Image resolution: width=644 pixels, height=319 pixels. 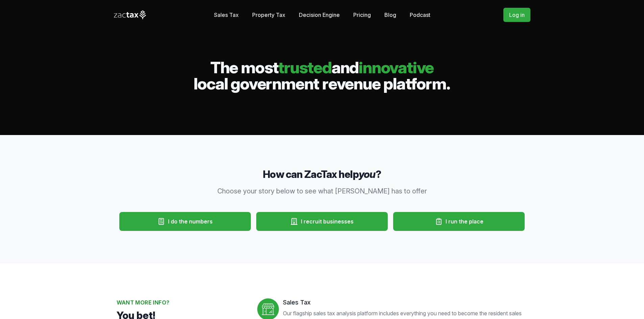 What do you see at coordinates (322, 222) in the screenshot?
I see `button: I recruit businesses` at bounding box center [322, 222].